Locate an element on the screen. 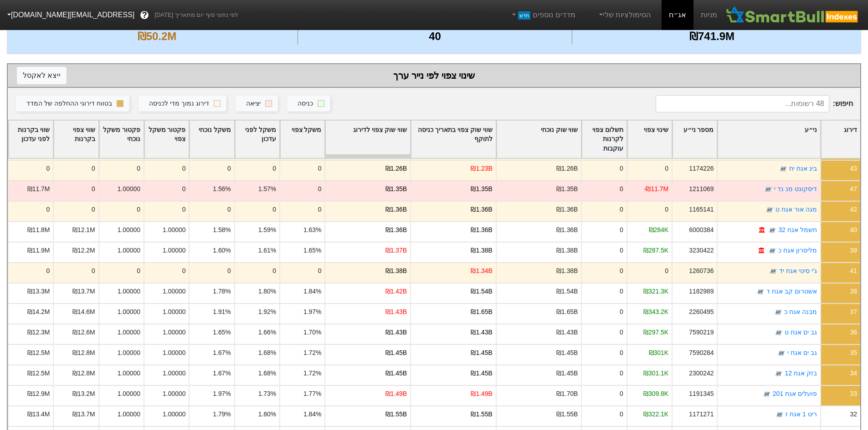 Image resolution: width=868 pixels, height=430 pixels. div: 1.66% is located at coordinates (267, 333).